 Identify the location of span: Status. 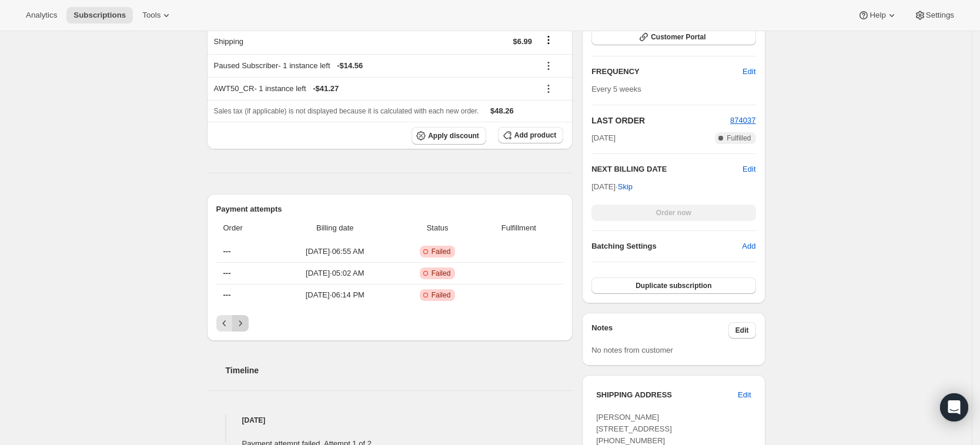
(437, 228).